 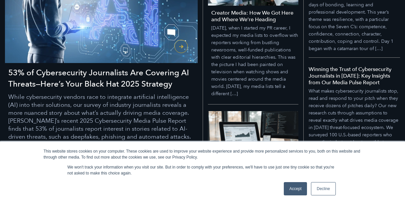 I want to click on a: Accept, so click(x=295, y=188).